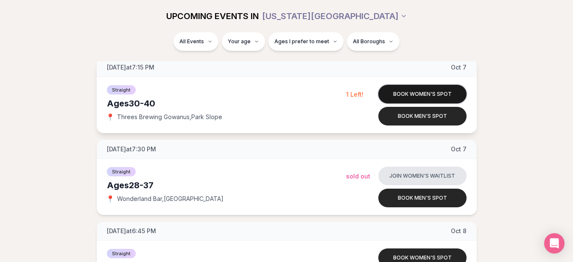 This screenshot has height=262, width=573. What do you see at coordinates (301, 42) in the screenshot?
I see `span: Ages I prefer to meet` at bounding box center [301, 42].